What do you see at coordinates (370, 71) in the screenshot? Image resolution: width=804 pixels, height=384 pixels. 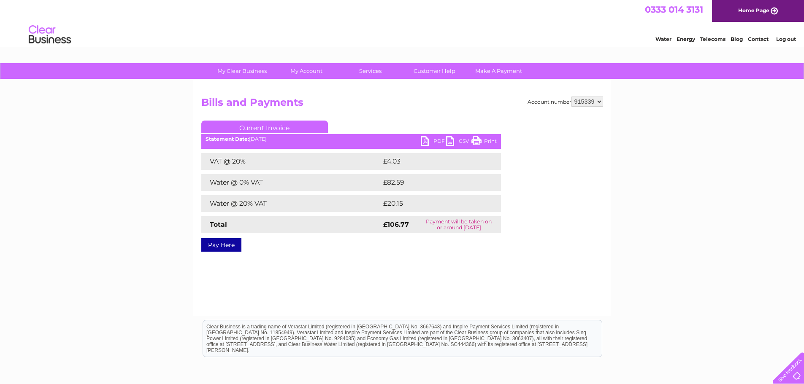 I see `a: Services` at bounding box center [370, 71].